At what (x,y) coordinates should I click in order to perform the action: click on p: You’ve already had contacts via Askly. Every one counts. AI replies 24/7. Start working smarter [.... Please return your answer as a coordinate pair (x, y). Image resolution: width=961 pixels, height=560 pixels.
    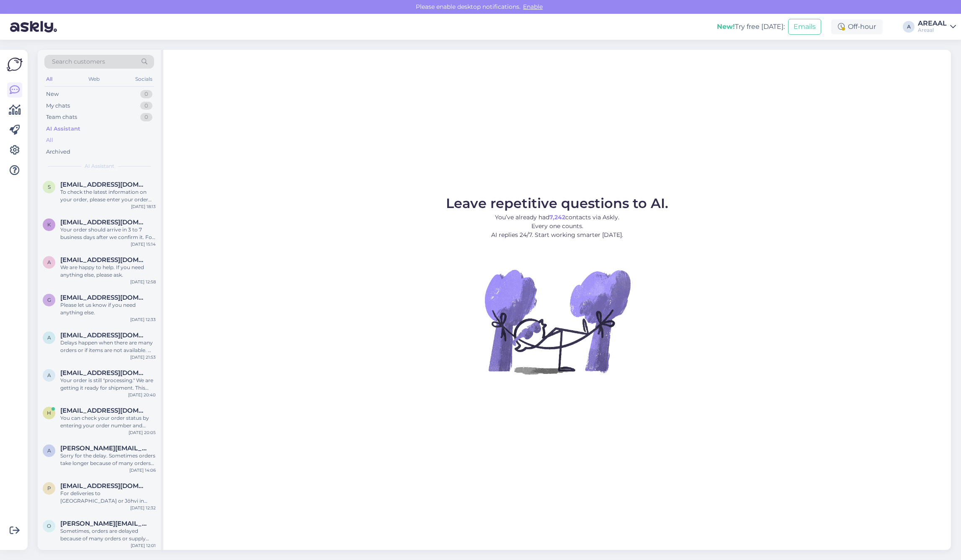
    Looking at the image, I should click on (557, 226).